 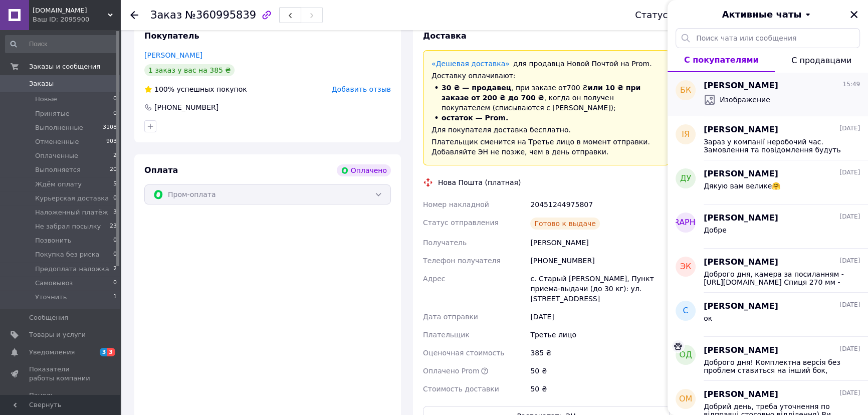 I want to click on span: Получатель, so click(x=444, y=242).